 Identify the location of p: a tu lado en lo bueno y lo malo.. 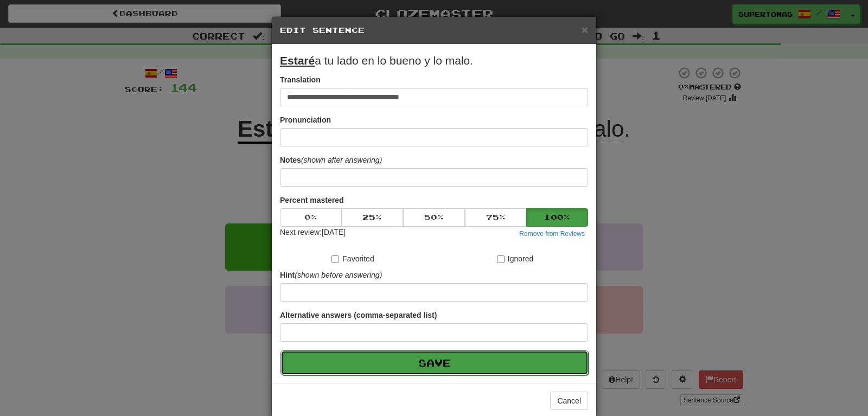
(434, 61).